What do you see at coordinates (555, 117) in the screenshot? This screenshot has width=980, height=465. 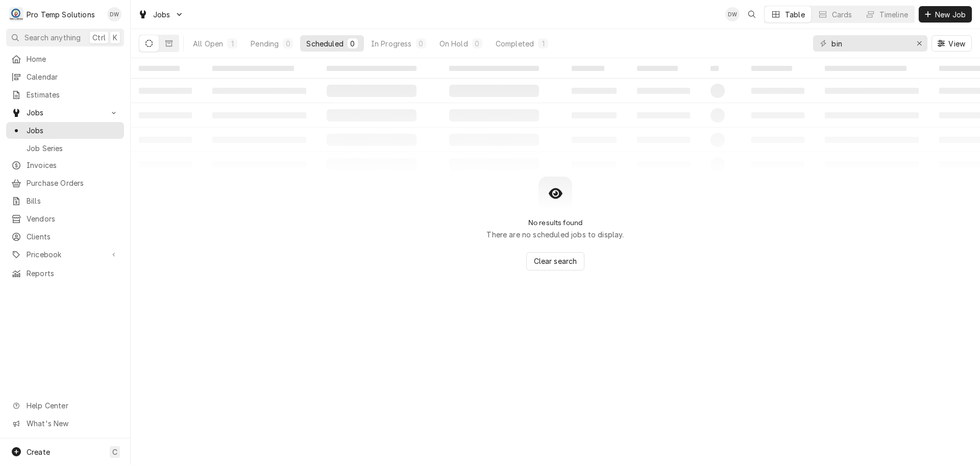 I see `table: Scheduled Jobs List Loading` at bounding box center [555, 117].